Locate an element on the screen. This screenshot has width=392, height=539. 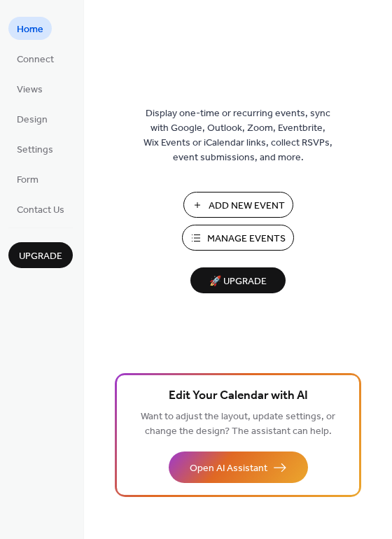
span: Open AI Assistant is located at coordinates (228, 468).